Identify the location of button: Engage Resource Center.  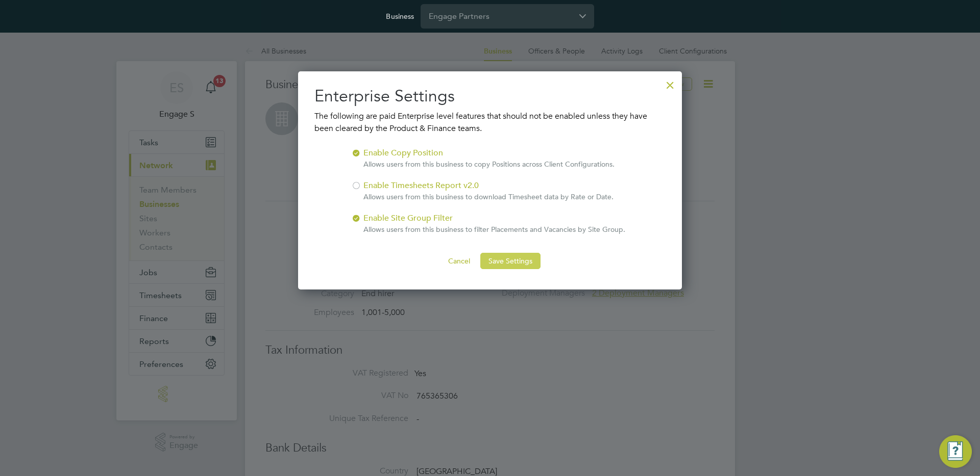
(955, 452).